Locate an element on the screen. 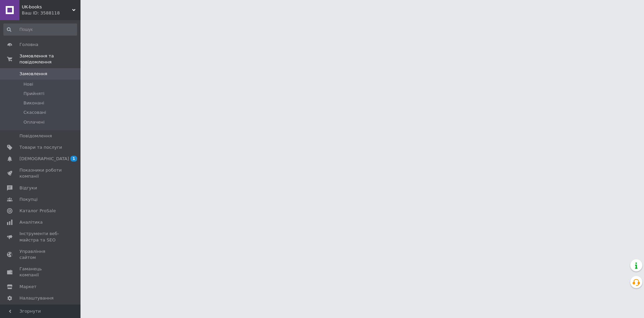  span: Скасовані is located at coordinates (35, 113).